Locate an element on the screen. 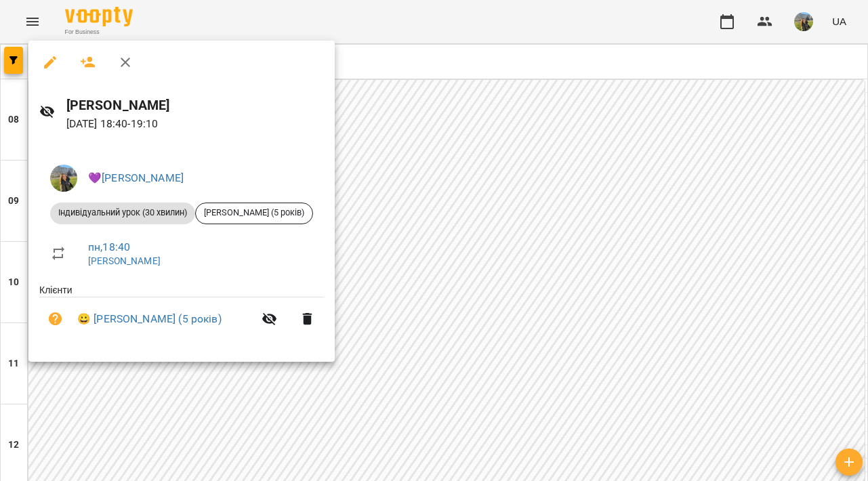  span: Індивідуальний урок (30 хвилин) is located at coordinates (122, 213).